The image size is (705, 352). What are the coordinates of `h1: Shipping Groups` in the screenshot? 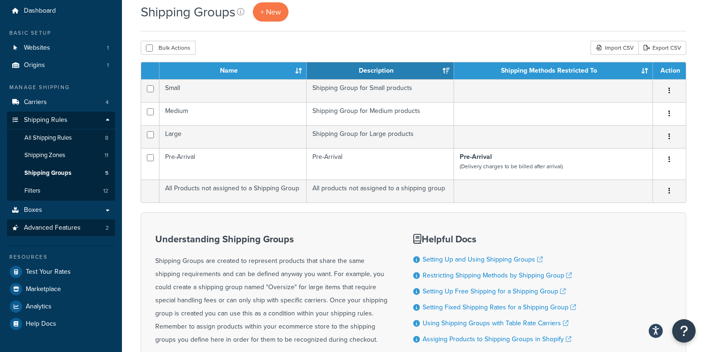 It's located at (188, 12).